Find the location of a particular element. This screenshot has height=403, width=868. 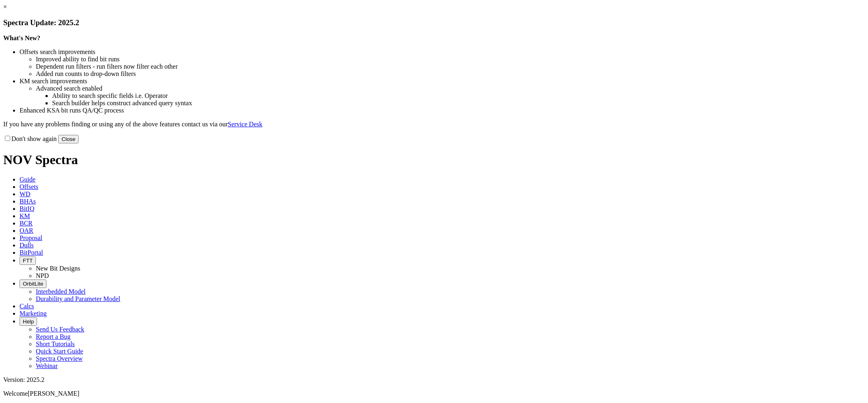

a: NPD is located at coordinates (43, 276).